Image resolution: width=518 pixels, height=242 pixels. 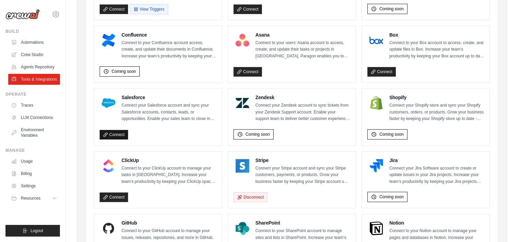 I want to click on img: Jira Logo, so click(x=376, y=166).